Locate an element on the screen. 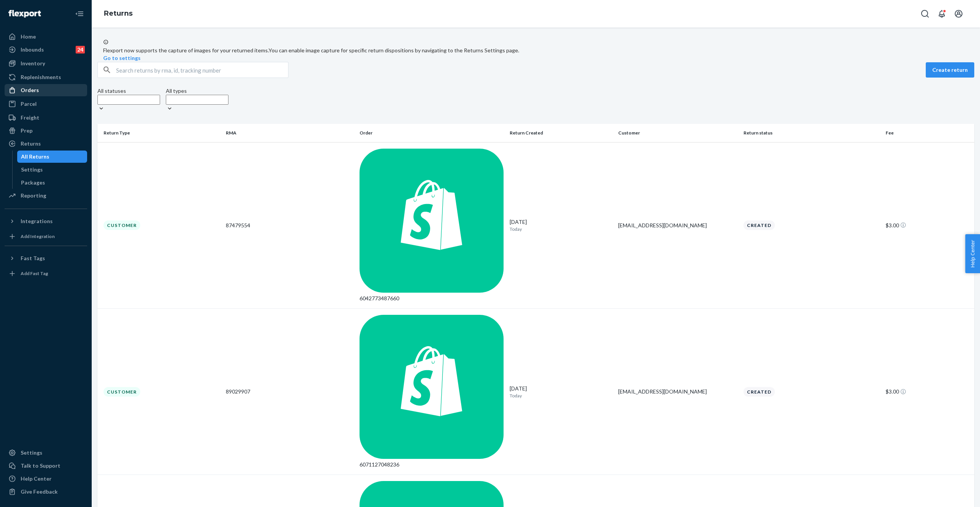  button: Fast Tags is located at coordinates (46, 258).